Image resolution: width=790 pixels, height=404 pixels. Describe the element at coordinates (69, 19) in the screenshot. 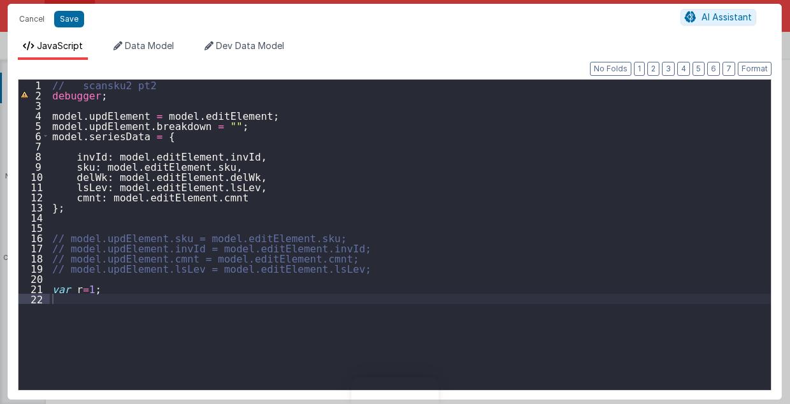

I see `button: Save` at that location.